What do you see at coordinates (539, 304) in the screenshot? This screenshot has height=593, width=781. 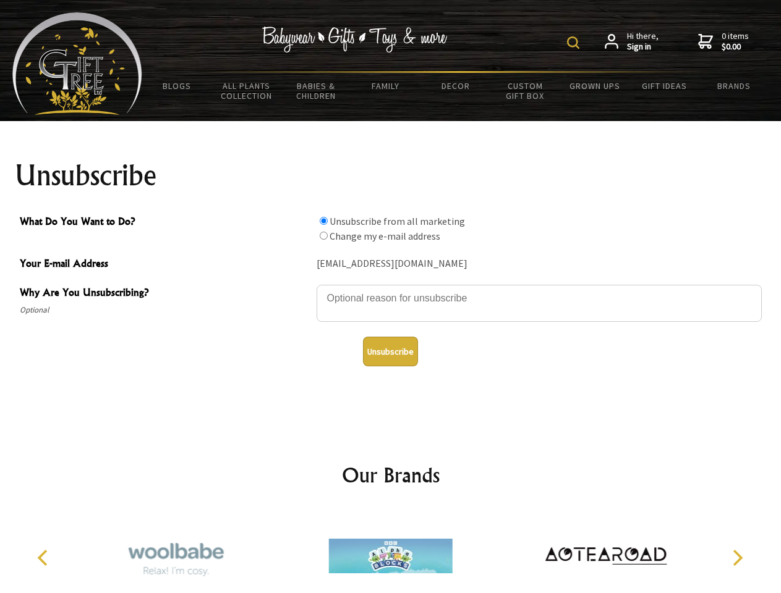 I see `textarea: Why Are You Unsubscribing?` at bounding box center [539, 304].